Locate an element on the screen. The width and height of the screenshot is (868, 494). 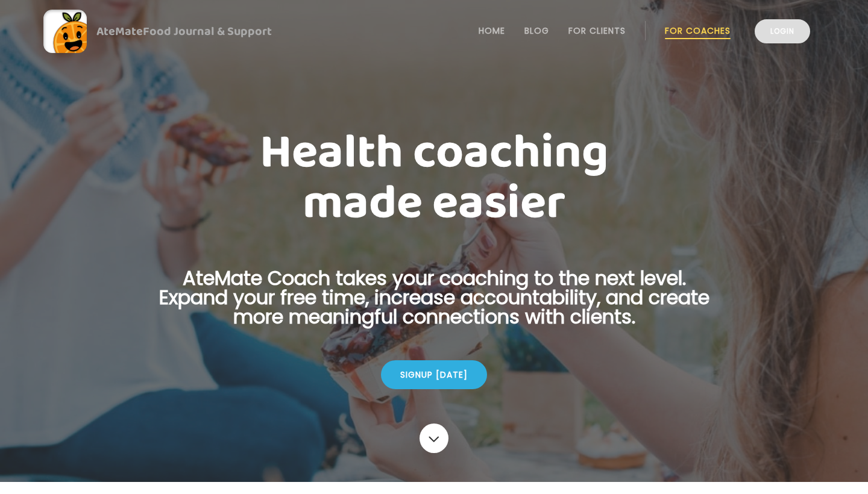
span: Food Journal & Support is located at coordinates (207, 31).